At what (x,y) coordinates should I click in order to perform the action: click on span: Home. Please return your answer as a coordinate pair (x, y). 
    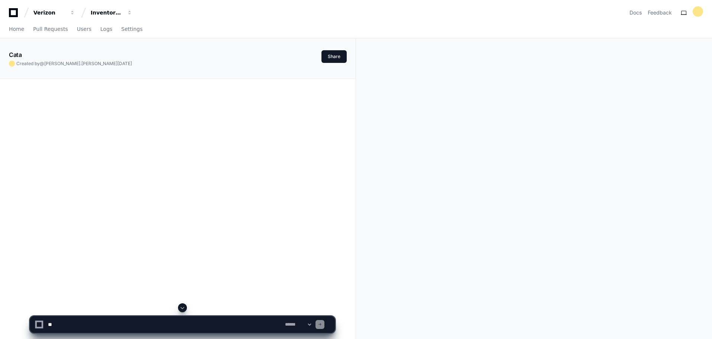
    Looking at the image, I should click on (16, 29).